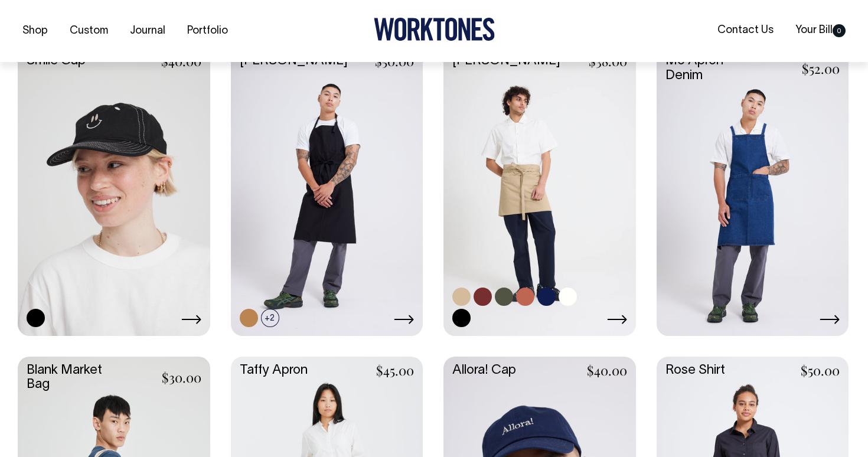  What do you see at coordinates (89, 31) in the screenshot?
I see `a: Custom` at bounding box center [89, 31].